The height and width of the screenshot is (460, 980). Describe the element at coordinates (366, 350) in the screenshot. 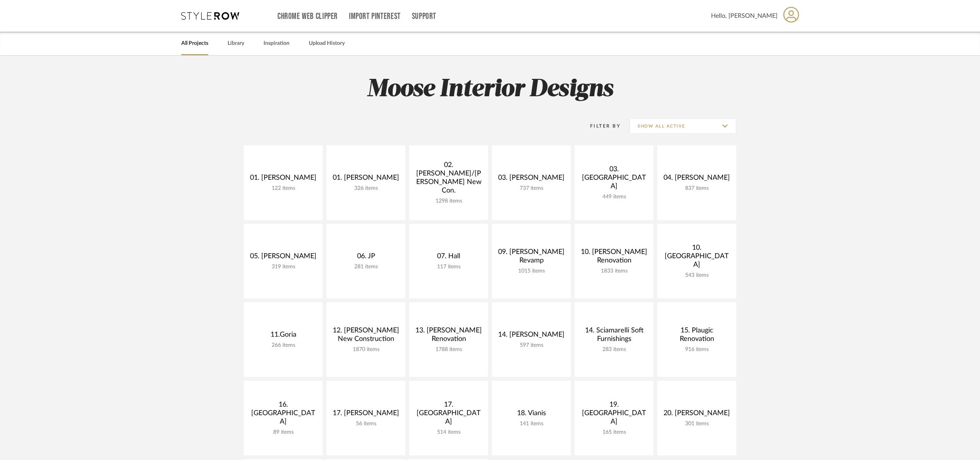

I see `div: 1870 items` at that location.